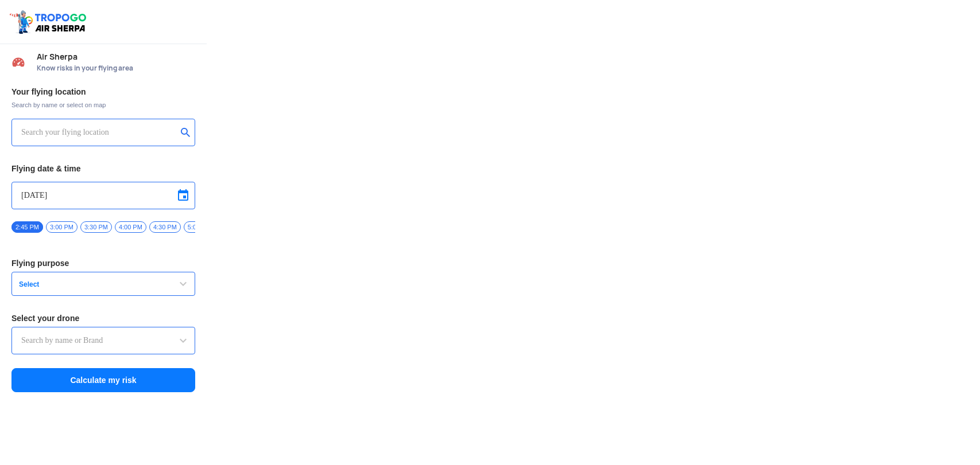 The height and width of the screenshot is (465, 980). I want to click on span: 4:00 PM, so click(130, 227).